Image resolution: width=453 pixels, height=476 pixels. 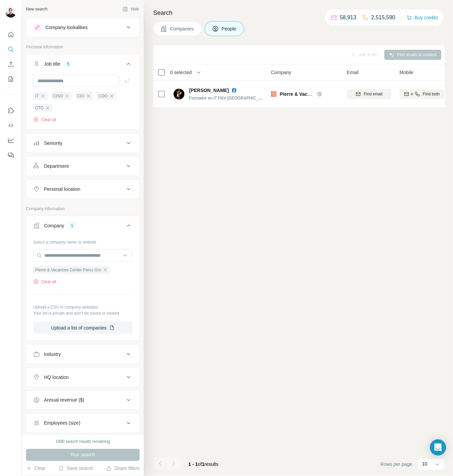 I want to click on button: Find email, so click(x=369, y=94).